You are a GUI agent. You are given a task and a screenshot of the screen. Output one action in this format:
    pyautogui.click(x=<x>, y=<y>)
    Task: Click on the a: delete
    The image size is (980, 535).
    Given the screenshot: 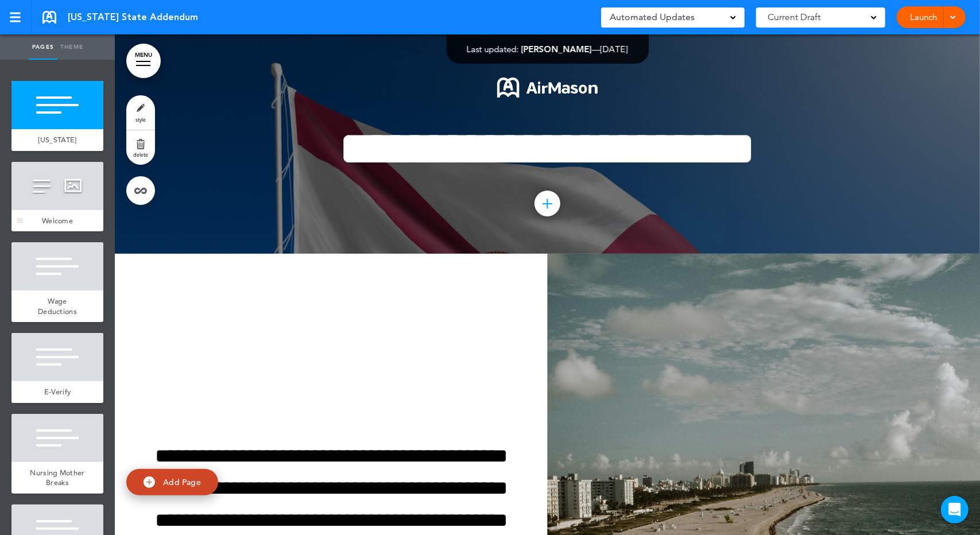 What is the action you would take?
    pyautogui.click(x=141, y=148)
    